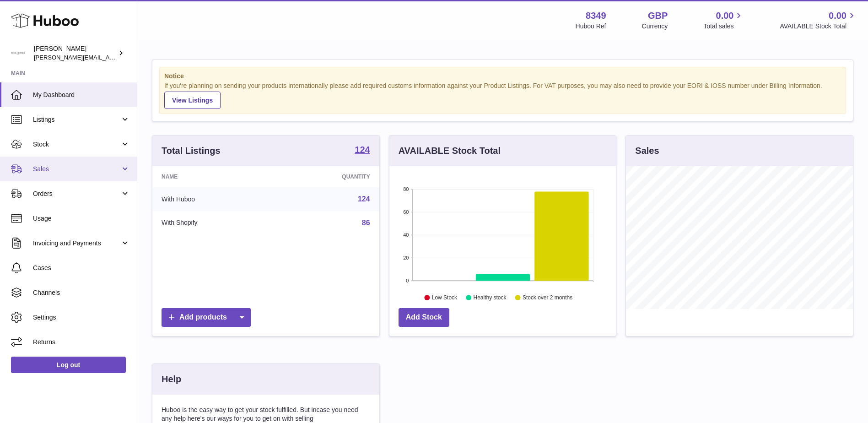  What do you see at coordinates (547, 298) in the screenshot?
I see `text: Stock over 2 months` at bounding box center [547, 298].